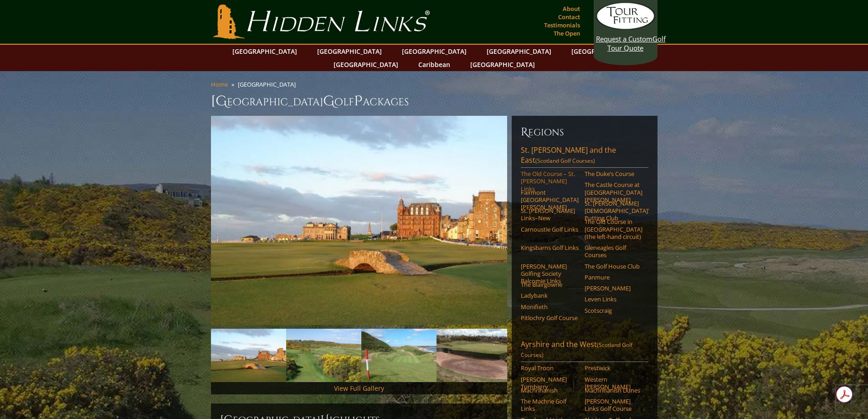  Describe the element at coordinates (434, 65) in the screenshot. I see `a: Caribbean` at that location.